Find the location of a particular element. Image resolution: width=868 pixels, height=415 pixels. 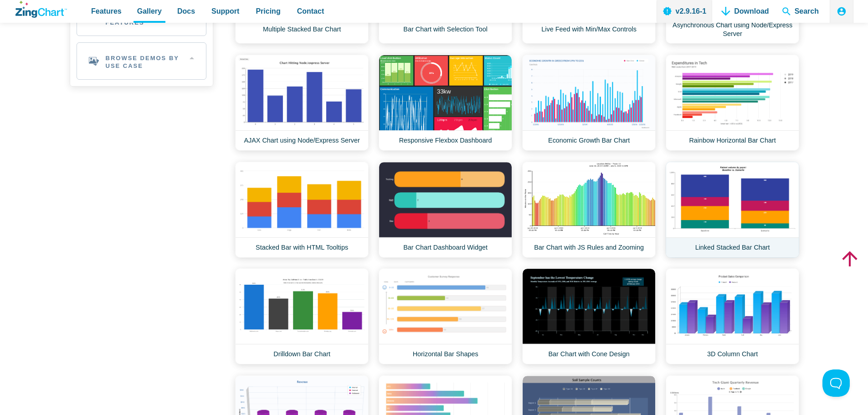

a: Stacked Bar with HTML Tooltips is located at coordinates (302, 210).